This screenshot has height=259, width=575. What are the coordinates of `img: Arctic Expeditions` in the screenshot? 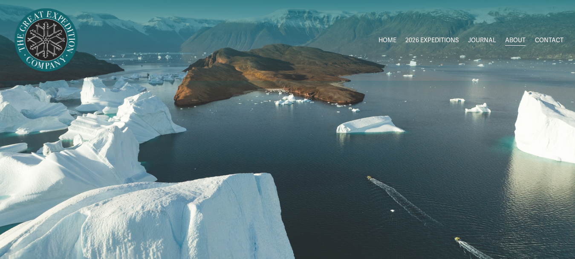 It's located at (46, 40).